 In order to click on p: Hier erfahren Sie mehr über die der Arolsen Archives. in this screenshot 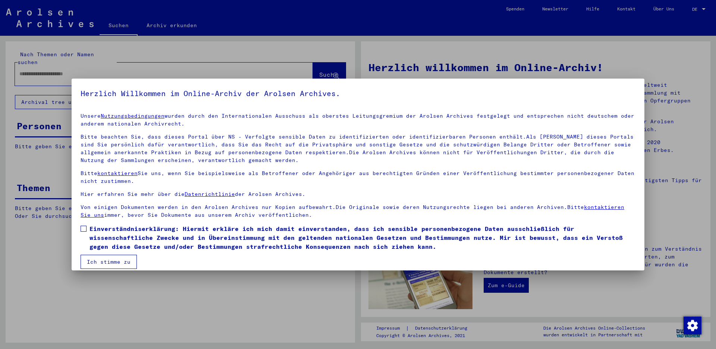, I will do `click(358, 194)`.